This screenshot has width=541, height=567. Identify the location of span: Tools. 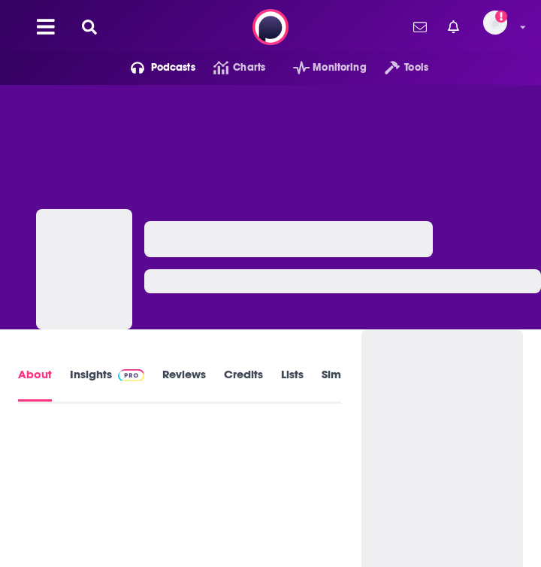
(416, 68).